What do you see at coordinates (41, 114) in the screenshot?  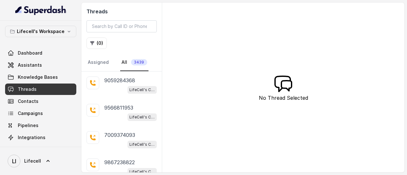 I see `a: Campaigns` at bounding box center [41, 114].